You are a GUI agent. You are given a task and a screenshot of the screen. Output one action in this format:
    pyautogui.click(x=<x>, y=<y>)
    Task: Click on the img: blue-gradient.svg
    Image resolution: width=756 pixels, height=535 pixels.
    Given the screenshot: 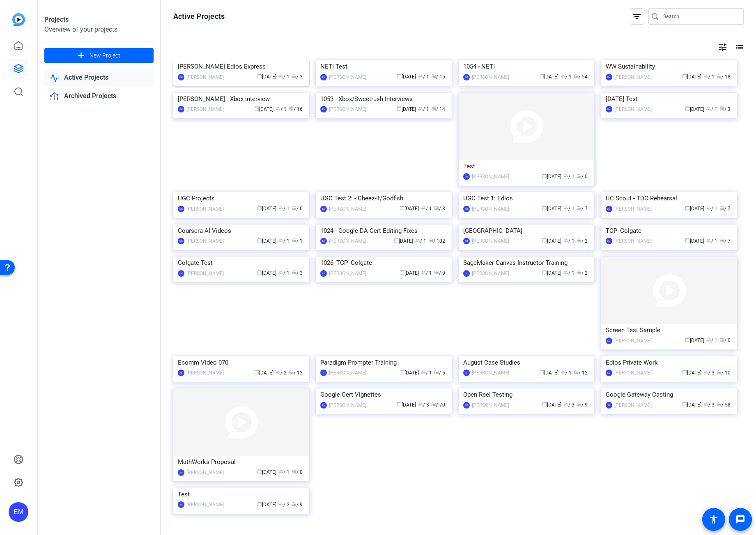 What is the action you would take?
    pyautogui.click(x=19, y=19)
    